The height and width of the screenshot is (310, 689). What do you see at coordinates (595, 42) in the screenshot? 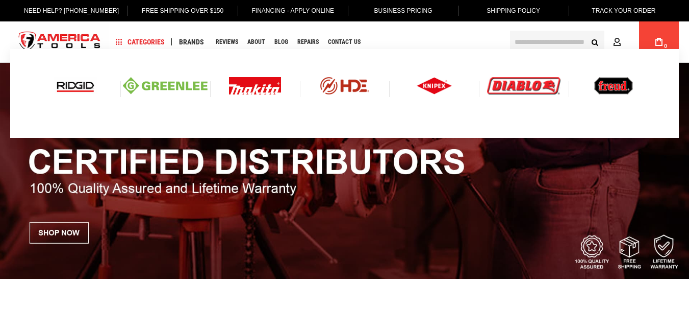
I see `button: Search` at bounding box center [595, 42].